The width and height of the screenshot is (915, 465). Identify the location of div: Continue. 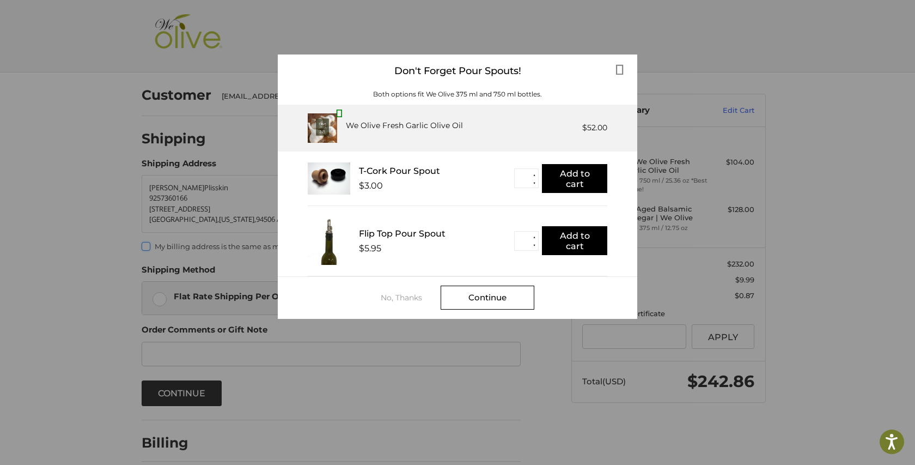
(487, 297).